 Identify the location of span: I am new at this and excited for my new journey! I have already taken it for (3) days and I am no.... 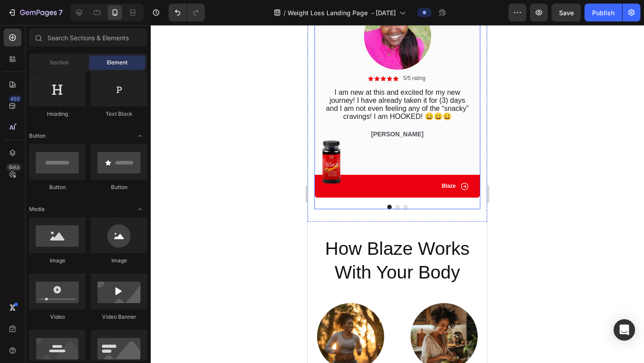
(89, 80).